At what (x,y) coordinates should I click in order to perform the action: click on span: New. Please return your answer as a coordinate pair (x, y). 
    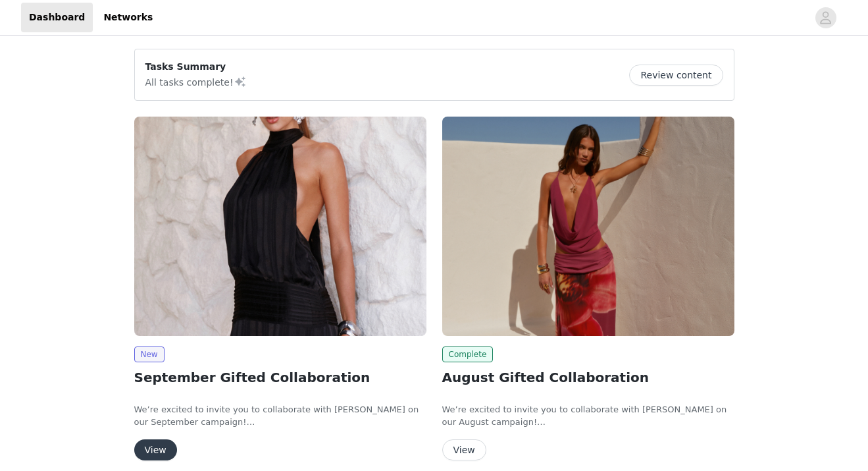
    Looking at the image, I should click on (149, 354).